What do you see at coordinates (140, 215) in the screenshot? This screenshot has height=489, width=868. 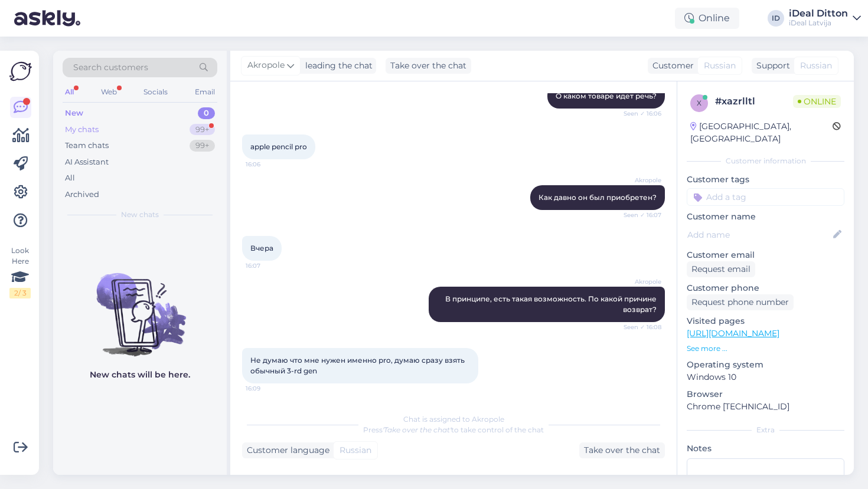 I see `span: New chats` at bounding box center [140, 215].